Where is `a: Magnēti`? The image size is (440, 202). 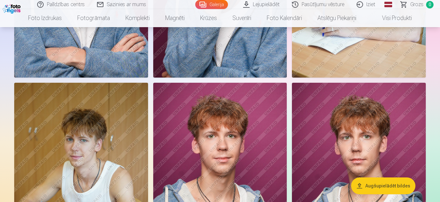 a: Magnēti is located at coordinates (175, 18).